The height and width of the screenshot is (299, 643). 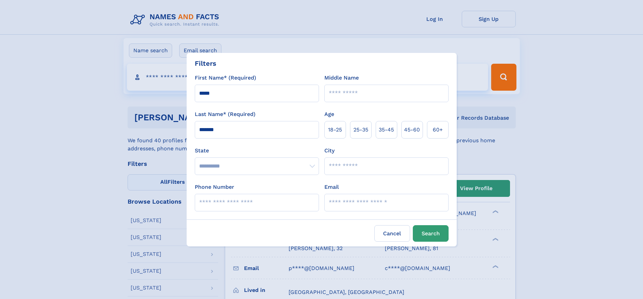 I want to click on span: 35‑45, so click(x=386, y=130).